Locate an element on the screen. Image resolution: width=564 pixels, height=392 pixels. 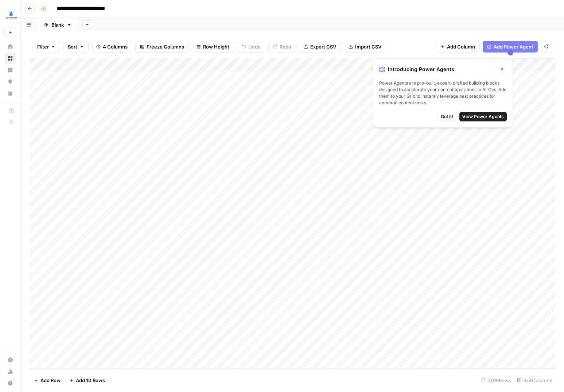
a: Settings is located at coordinates (10, 360).